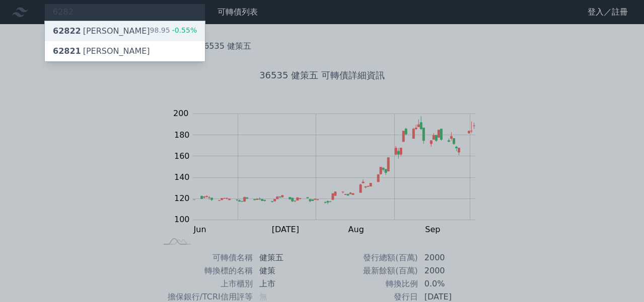 The width and height of the screenshot is (644, 302). What do you see at coordinates (67, 30) in the screenshot?
I see `span: 62822` at bounding box center [67, 30].